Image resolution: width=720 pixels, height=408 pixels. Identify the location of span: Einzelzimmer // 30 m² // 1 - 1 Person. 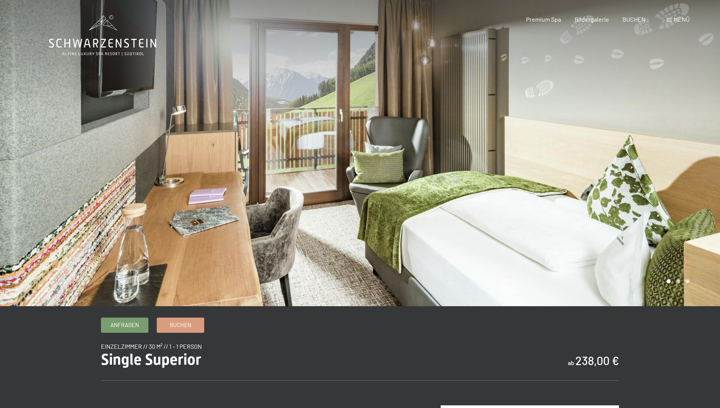
(152, 346).